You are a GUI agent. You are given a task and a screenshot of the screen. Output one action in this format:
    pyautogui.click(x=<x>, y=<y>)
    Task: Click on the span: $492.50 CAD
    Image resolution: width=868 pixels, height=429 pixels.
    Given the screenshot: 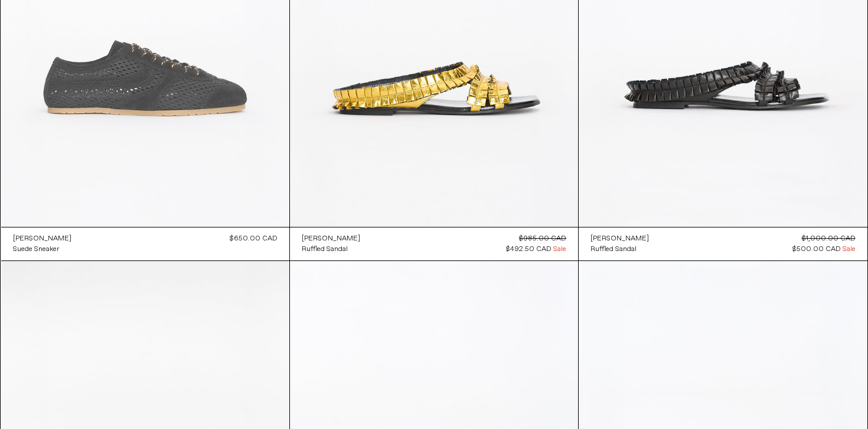 What is the action you would take?
    pyautogui.click(x=528, y=249)
    